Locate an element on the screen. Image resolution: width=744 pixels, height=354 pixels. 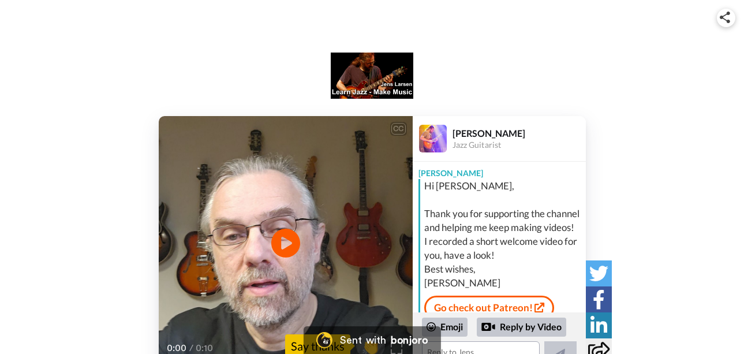
div: bonjoro is located at coordinates (409, 340).